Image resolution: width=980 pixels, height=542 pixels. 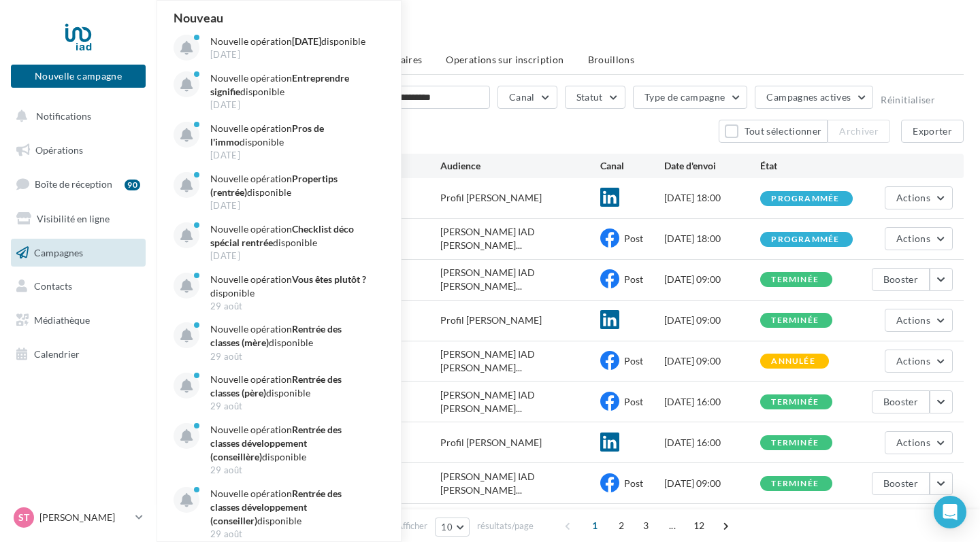 I want to click on a: Contacts, so click(x=78, y=286).